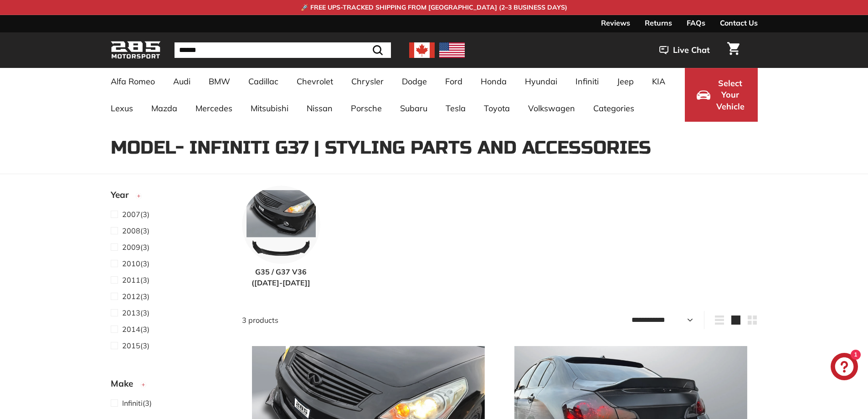  Describe the element at coordinates (731, 95) in the screenshot. I see `span: Select Your Vehicle` at that location.